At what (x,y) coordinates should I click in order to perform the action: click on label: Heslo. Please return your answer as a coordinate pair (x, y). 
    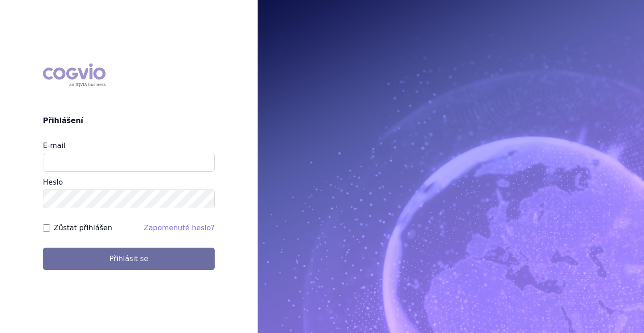
    Looking at the image, I should click on (53, 182).